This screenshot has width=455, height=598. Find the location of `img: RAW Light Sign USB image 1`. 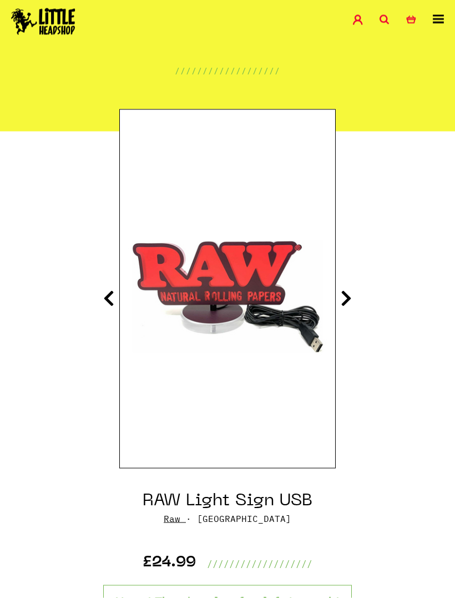

img: RAW Light Sign USB image 1 is located at coordinates (228, 289).